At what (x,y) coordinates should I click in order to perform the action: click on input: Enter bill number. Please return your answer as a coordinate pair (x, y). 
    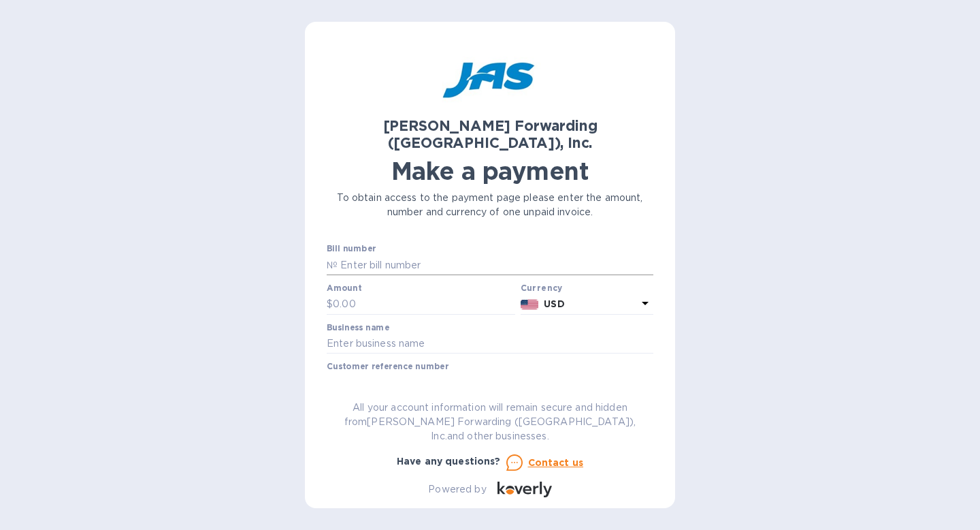
    Looking at the image, I should click on (495, 265).